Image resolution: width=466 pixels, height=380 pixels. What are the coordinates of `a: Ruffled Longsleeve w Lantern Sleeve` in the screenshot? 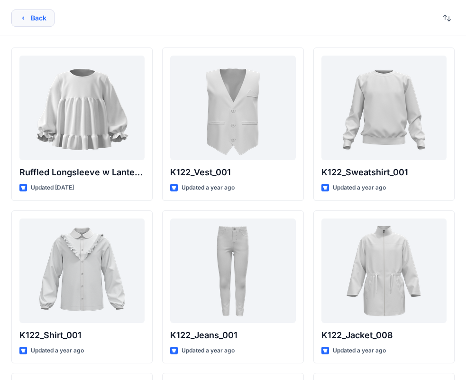 It's located at (82, 108).